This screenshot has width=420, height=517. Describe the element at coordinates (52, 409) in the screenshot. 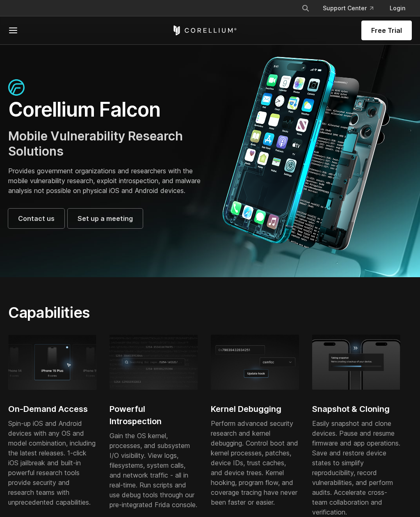

I see `h2: On-Demand Access` at that location.